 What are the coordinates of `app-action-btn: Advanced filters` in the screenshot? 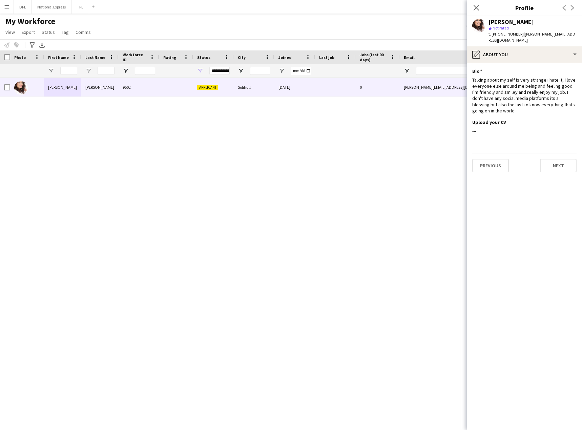 It's located at (32, 45).